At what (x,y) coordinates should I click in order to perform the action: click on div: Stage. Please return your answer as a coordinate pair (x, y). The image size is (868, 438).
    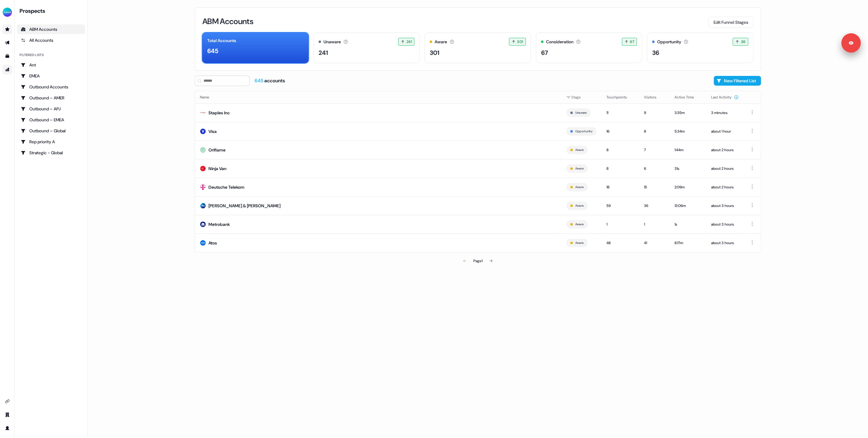
    Looking at the image, I should click on (581, 98).